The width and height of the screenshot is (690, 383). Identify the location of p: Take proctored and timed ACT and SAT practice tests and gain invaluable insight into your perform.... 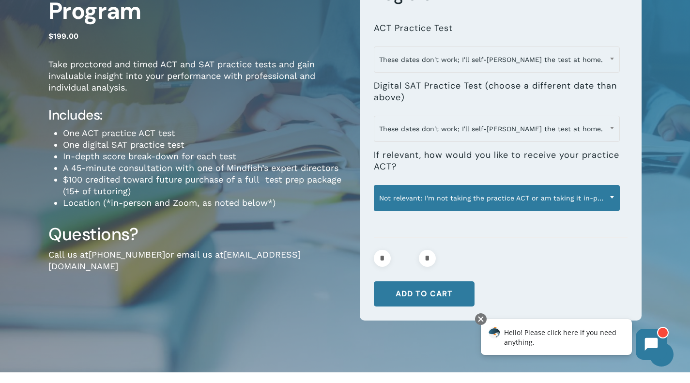
(197, 82).